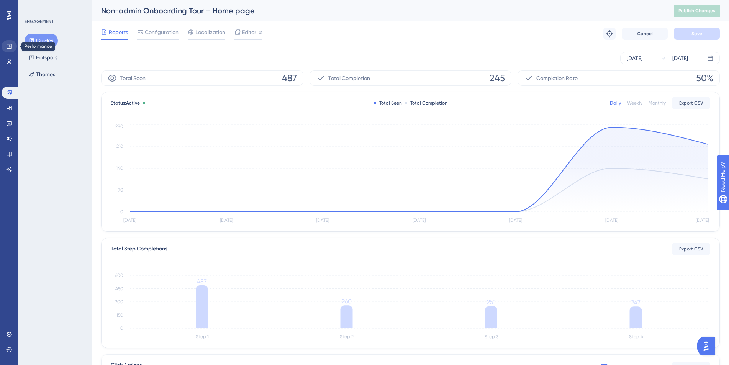  Describe the element at coordinates (636, 302) in the screenshot. I see `tspan: 247` at that location.